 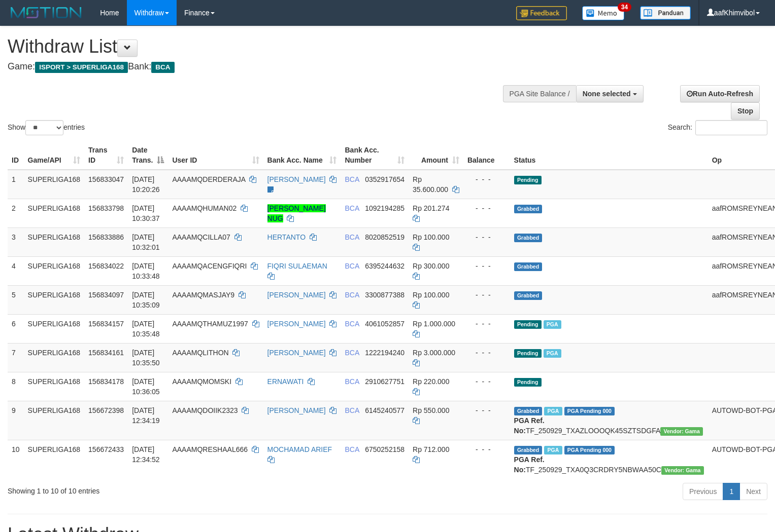 What do you see at coordinates (719, 94) in the screenshot?
I see `a: Run Auto-Refresh` at bounding box center [719, 94].